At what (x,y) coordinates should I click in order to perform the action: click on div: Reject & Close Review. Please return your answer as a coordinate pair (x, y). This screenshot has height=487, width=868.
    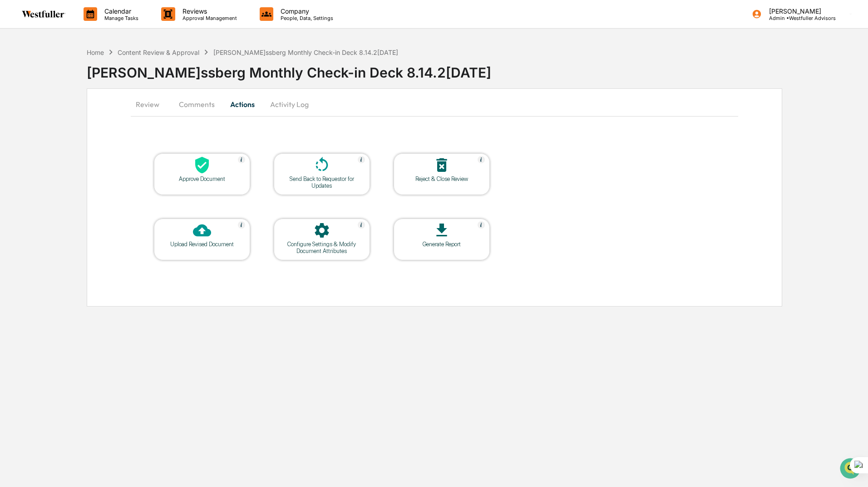
    Looking at the image, I should click on (442, 179).